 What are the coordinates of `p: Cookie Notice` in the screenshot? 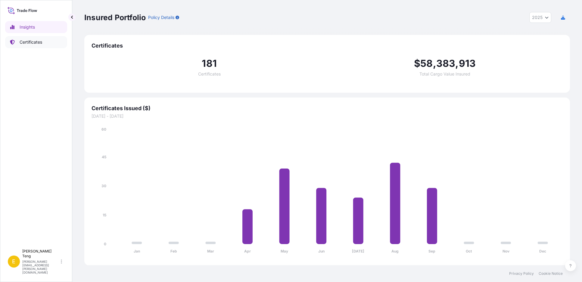 It's located at (551, 274).